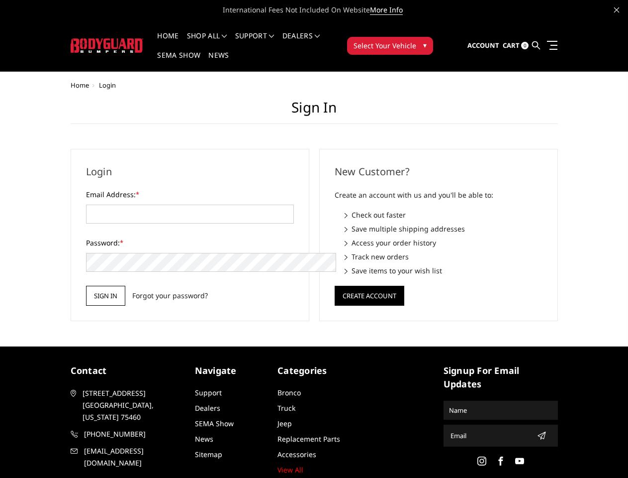  Describe the element at coordinates (208, 454) in the screenshot. I see `a: Sitemap` at that location.